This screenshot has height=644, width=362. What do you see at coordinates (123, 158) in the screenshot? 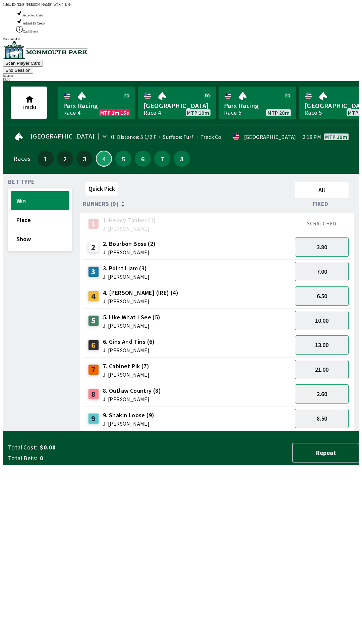
I see `button: 5` at bounding box center [123, 158].